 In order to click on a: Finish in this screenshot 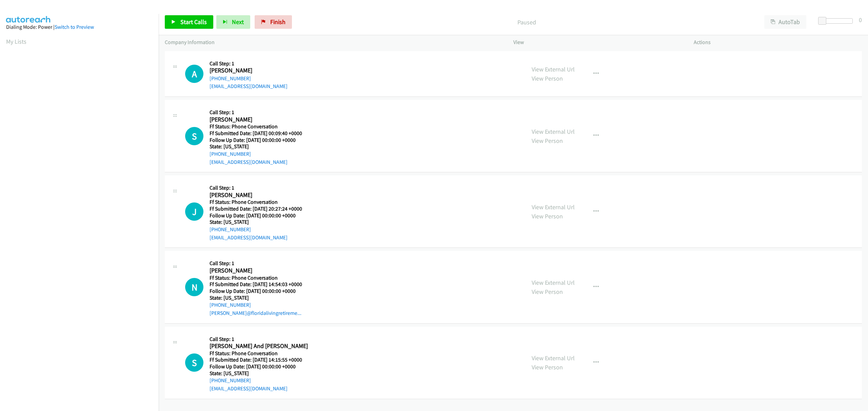, I will do `click(273, 22)`.